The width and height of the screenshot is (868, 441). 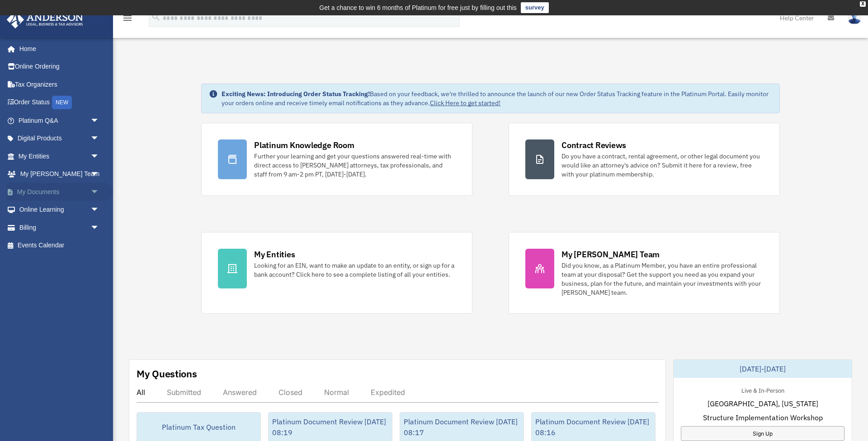 I want to click on a: Click Here to get started!, so click(x=465, y=103).